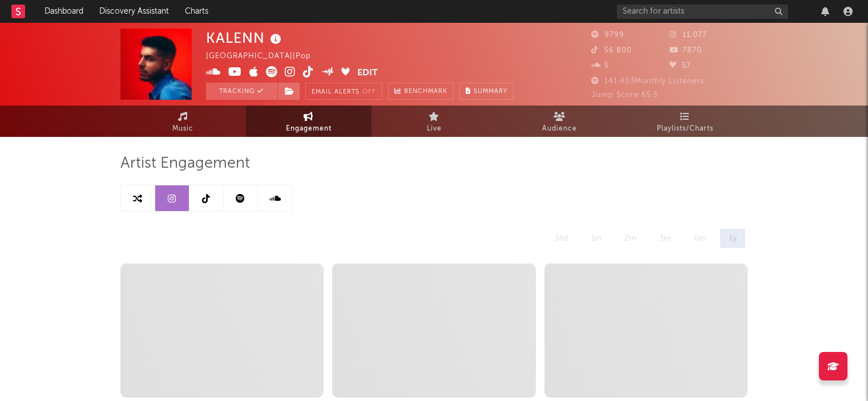 The width and height of the screenshot is (868, 401). Describe the element at coordinates (611, 50) in the screenshot. I see `span: 56.800` at that location.